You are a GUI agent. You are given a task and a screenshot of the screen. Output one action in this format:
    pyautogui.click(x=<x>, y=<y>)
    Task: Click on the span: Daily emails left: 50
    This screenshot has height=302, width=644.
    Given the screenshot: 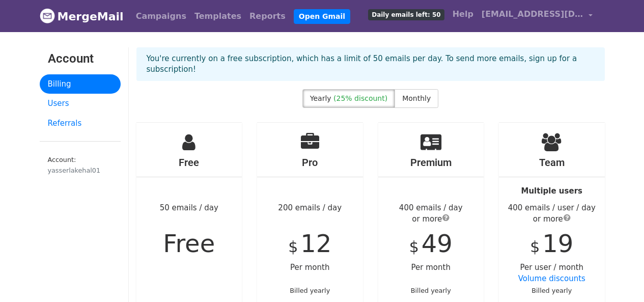 What is the action you would take?
    pyautogui.click(x=405, y=14)
    